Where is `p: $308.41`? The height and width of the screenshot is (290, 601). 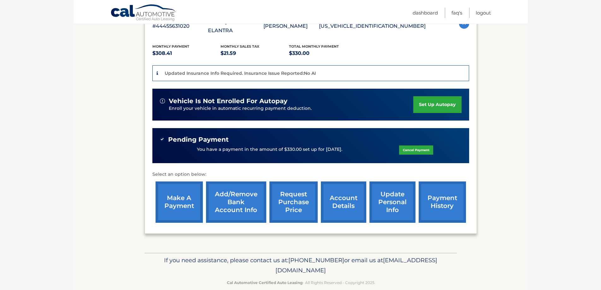
p: $308.41 is located at coordinates (186, 53).